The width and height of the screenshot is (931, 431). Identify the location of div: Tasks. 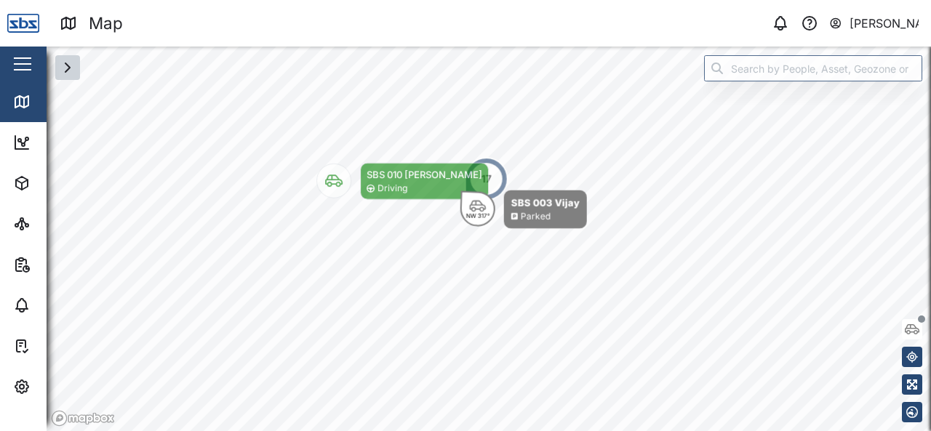
(57, 346).